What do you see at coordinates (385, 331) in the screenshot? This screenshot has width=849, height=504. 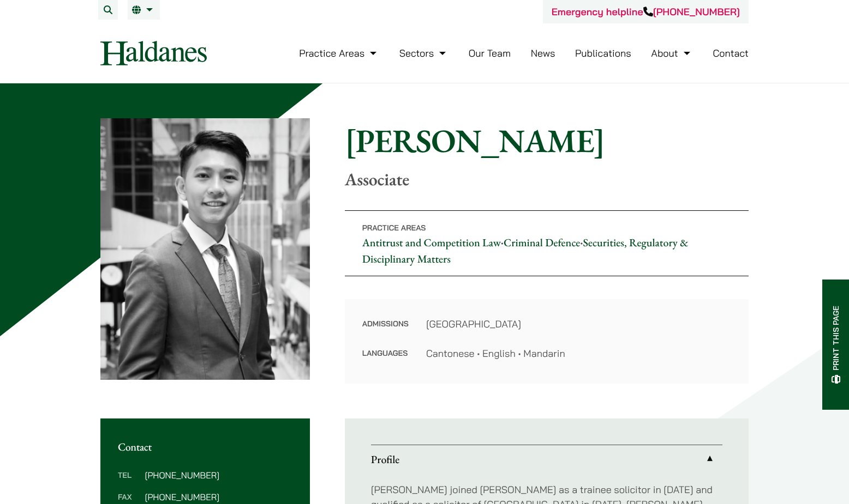 I see `dt: Admissions` at bounding box center [385, 331].